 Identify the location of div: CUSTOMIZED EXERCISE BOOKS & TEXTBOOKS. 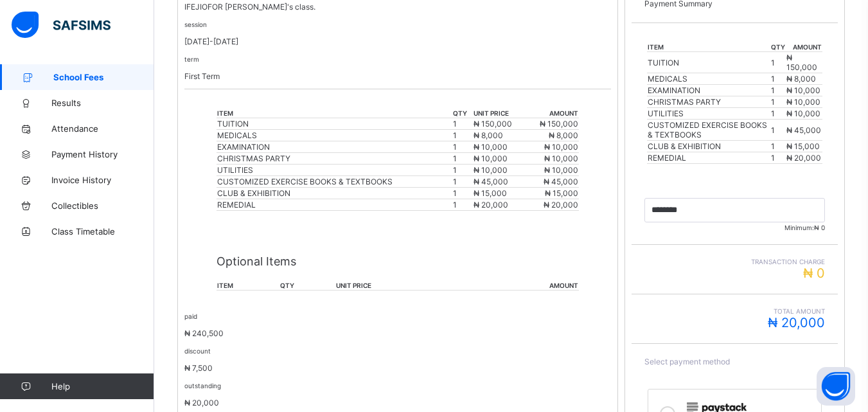
(334, 181).